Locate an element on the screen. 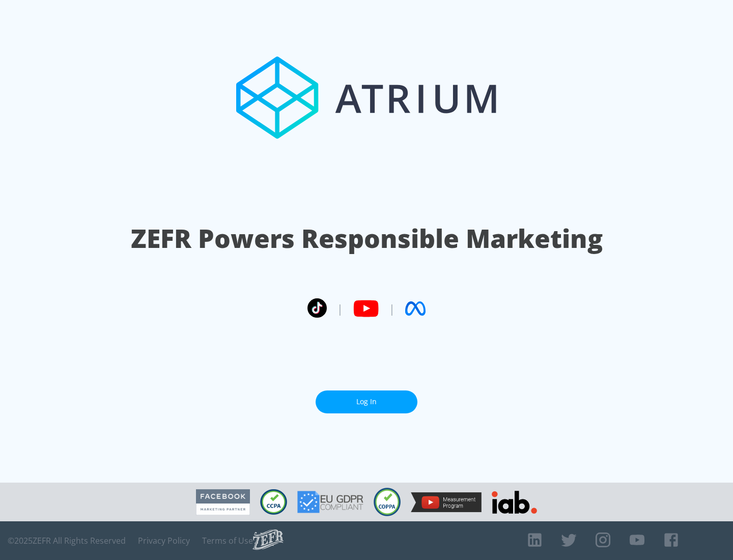 The width and height of the screenshot is (733, 560). img: YouTube Measurement Program is located at coordinates (446, 502).